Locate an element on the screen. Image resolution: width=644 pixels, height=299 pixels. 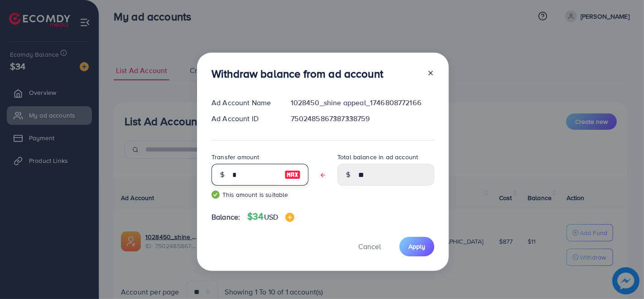
label: Total balance in ad account is located at coordinates (378, 157).